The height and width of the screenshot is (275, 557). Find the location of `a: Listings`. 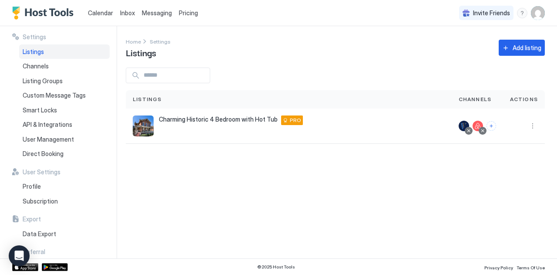

a: Listings is located at coordinates (64, 52).